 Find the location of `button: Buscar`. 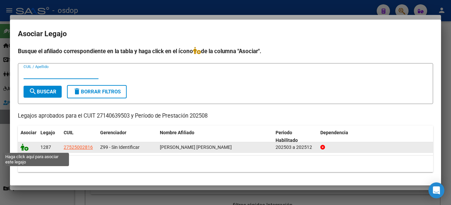

button: Buscar is located at coordinates (42, 92).